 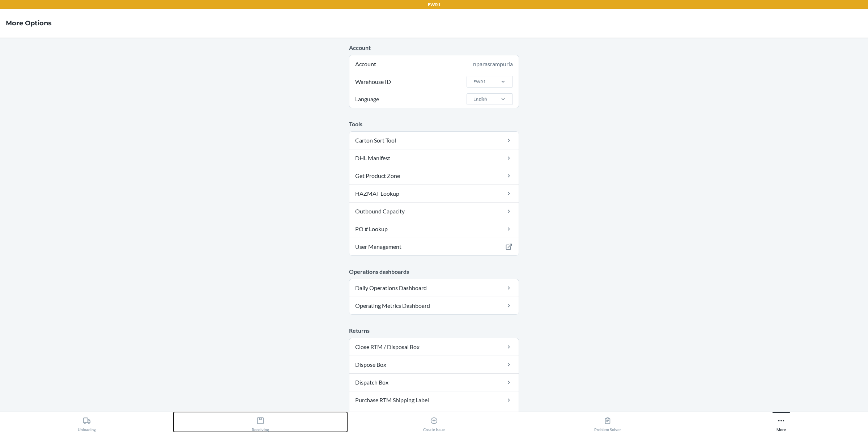 I want to click on div: Unloading, so click(x=87, y=423).